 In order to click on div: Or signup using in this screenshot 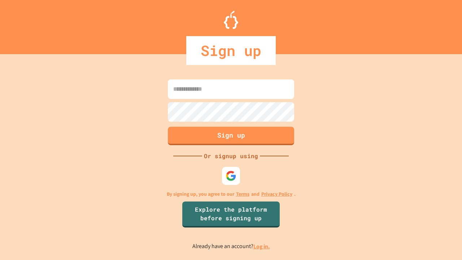, I will do `click(231, 156)`.